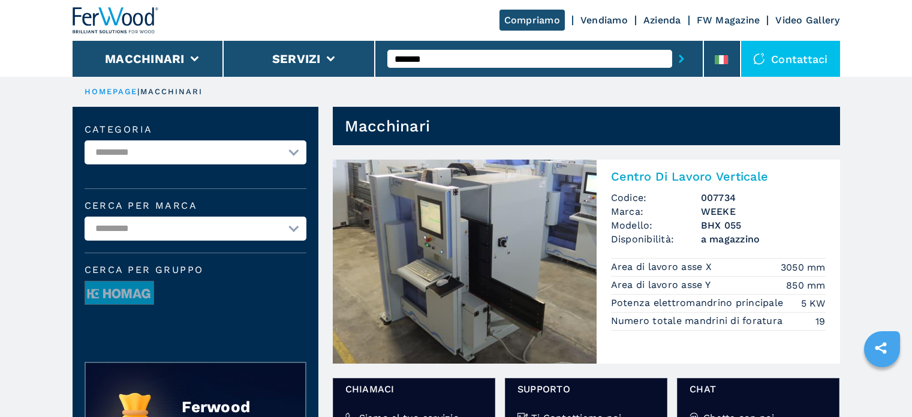 The width and height of the screenshot is (912, 417). Describe the element at coordinates (813, 303) in the screenshot. I see `em: 5 KW` at that location.